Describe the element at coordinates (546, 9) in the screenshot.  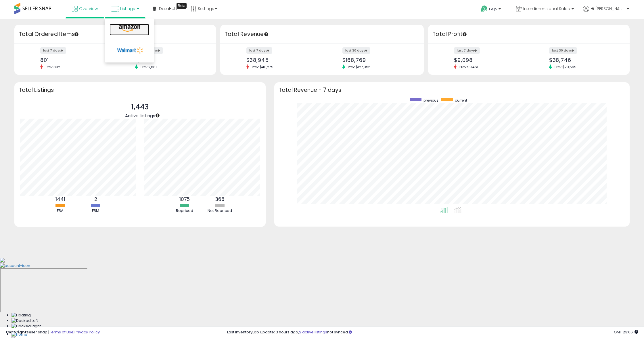
I see `span: Interdimensional Sales` at that location.